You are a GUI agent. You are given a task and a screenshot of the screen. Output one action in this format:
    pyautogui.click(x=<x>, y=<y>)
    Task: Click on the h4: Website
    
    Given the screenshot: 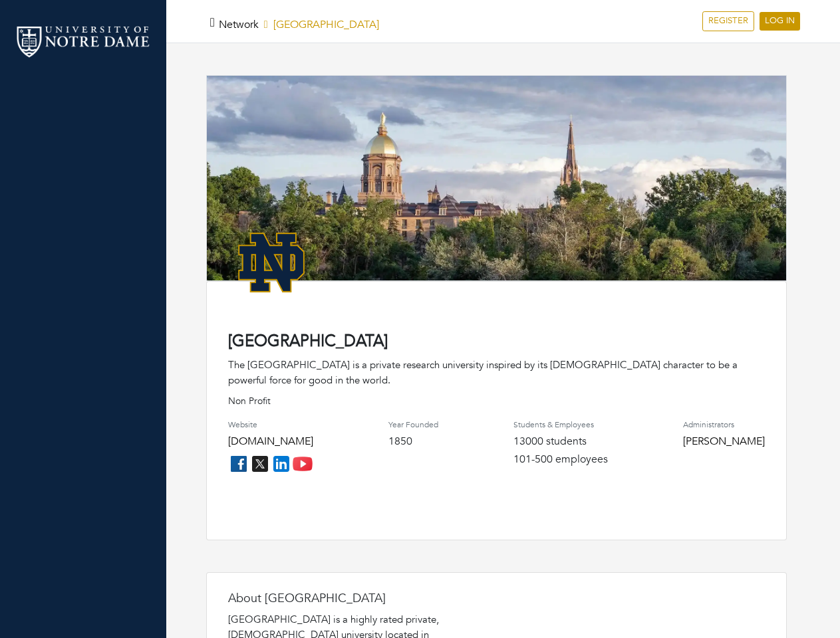 What is the action you would take?
    pyautogui.click(x=271, y=425)
    